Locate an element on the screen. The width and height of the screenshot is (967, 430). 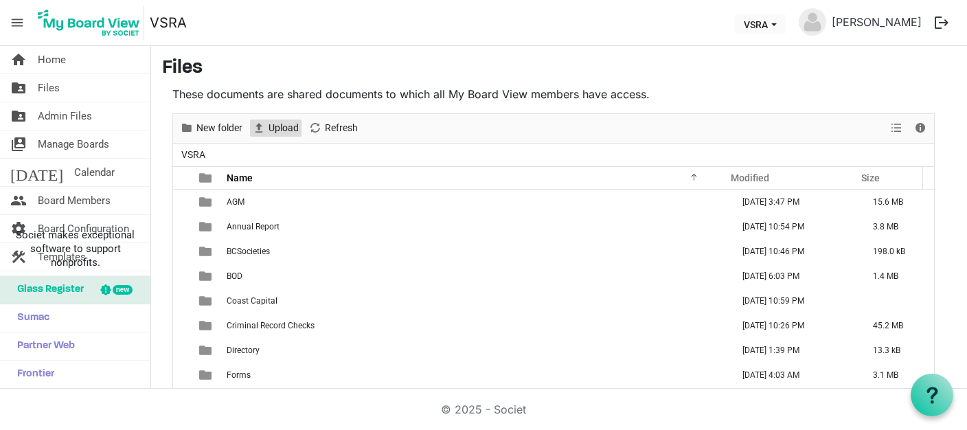
td: Criminal Record Checks is template cell column header Name is located at coordinates (475, 326).